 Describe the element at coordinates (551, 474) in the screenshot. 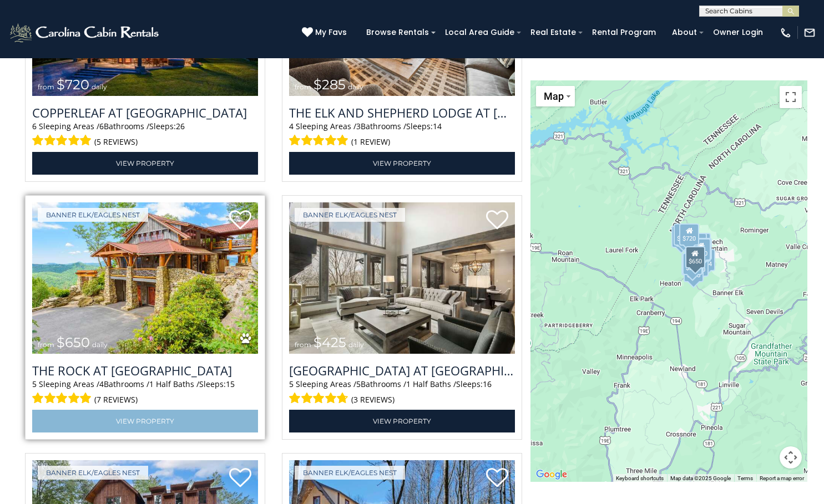

I see `a: Open this area in Google Maps (opens a new window)` at that location.